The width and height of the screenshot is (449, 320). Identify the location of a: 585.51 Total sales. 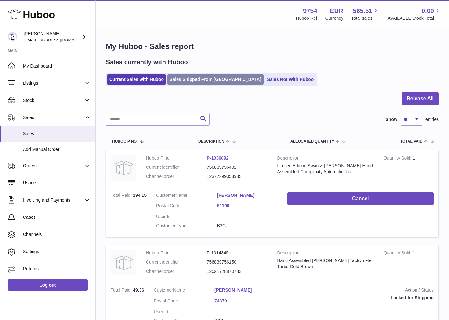
(365, 14).